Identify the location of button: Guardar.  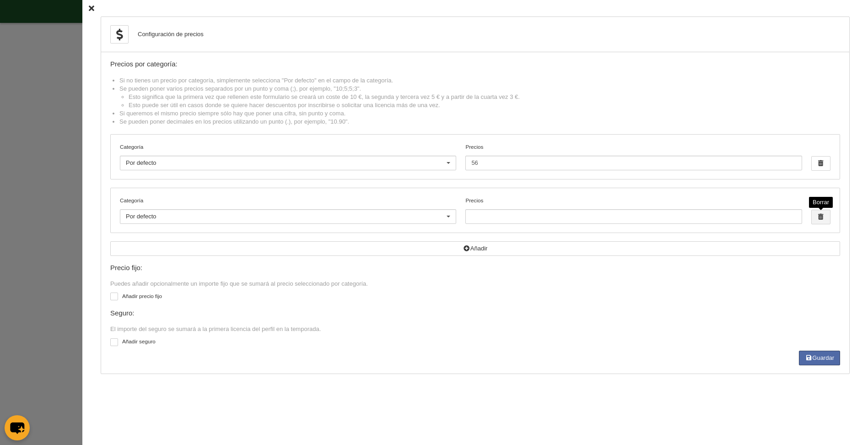
(820, 358).